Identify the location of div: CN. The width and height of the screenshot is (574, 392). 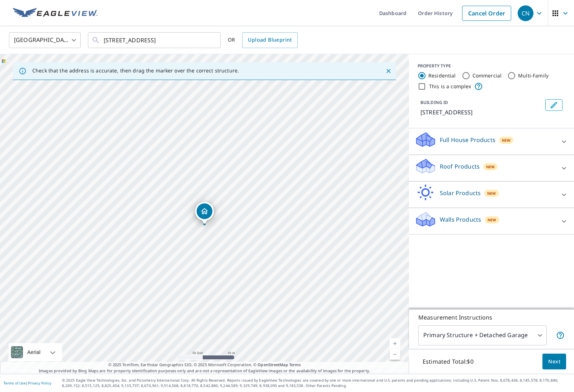
(526, 13).